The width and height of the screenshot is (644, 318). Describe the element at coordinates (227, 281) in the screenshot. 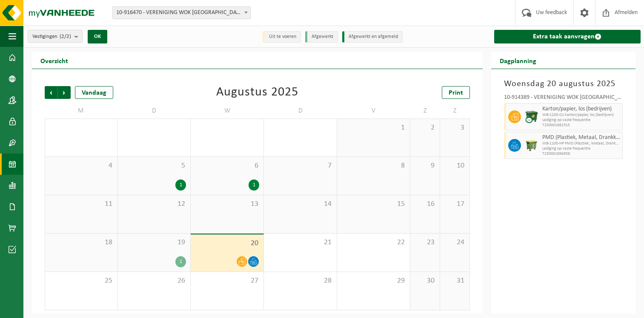

I see `span: 27` at that location.